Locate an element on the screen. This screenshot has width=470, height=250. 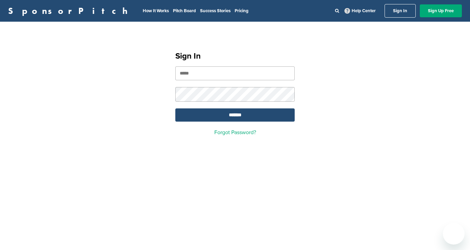
a: SponsorPitch is located at coordinates (70, 11).